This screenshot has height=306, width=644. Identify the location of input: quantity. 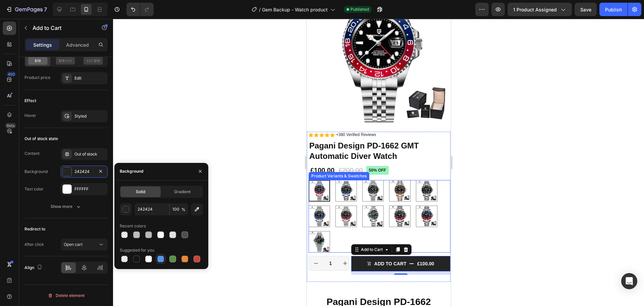
(24, 244).